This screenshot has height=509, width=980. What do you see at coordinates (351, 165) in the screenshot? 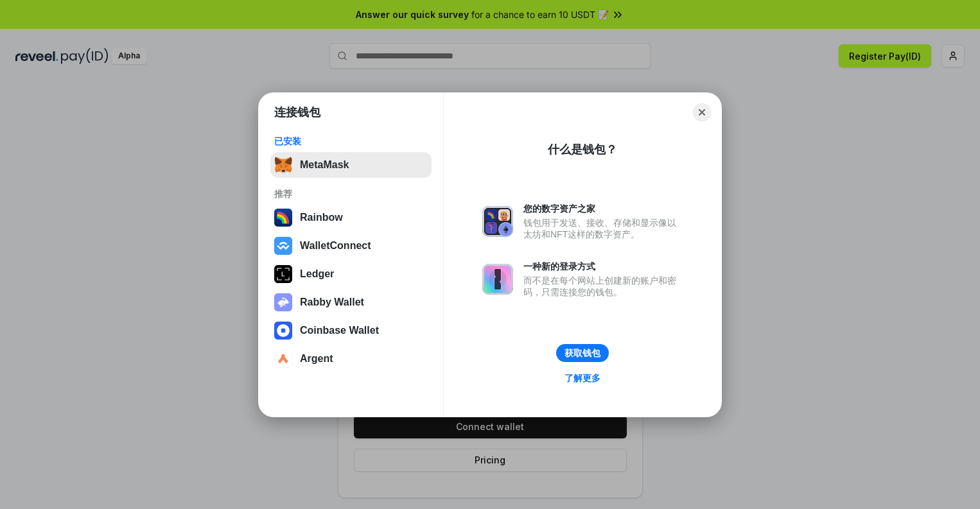
I see `button: MetaMask` at bounding box center [351, 165].